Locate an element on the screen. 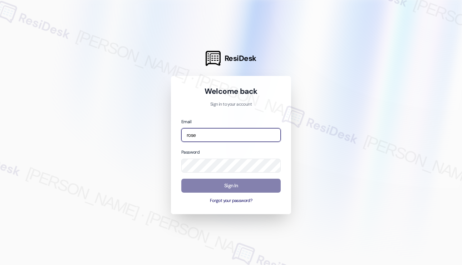 Image resolution: width=462 pixels, height=265 pixels. span: ResiDesk is located at coordinates (240, 58).